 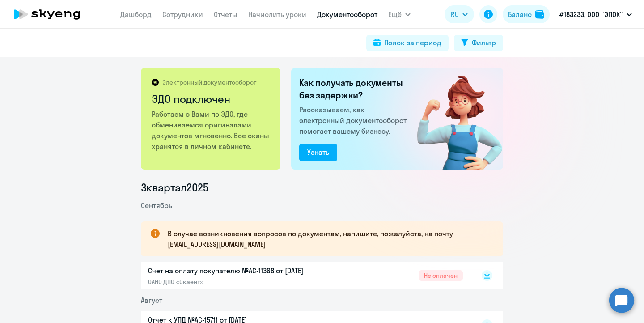 I want to click on span: Сентябрь, so click(x=157, y=205).